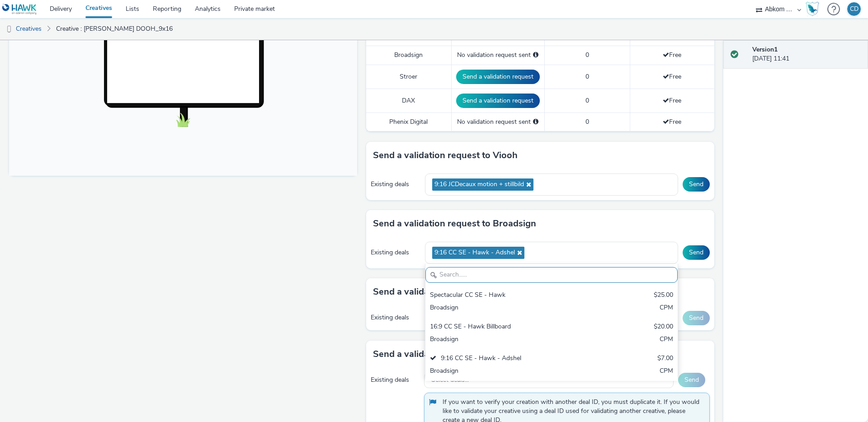  I want to click on span: 9:16 JCDecaux motion + stillbild, so click(479, 184).